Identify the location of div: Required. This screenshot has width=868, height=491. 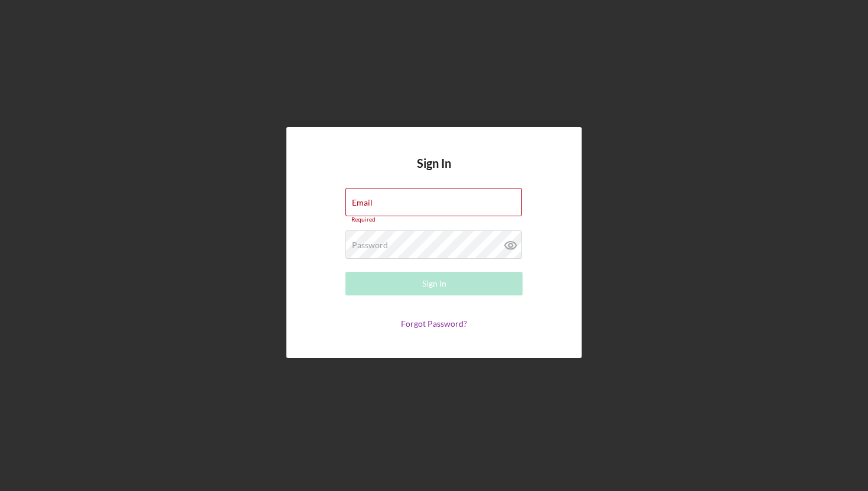
(434, 220).